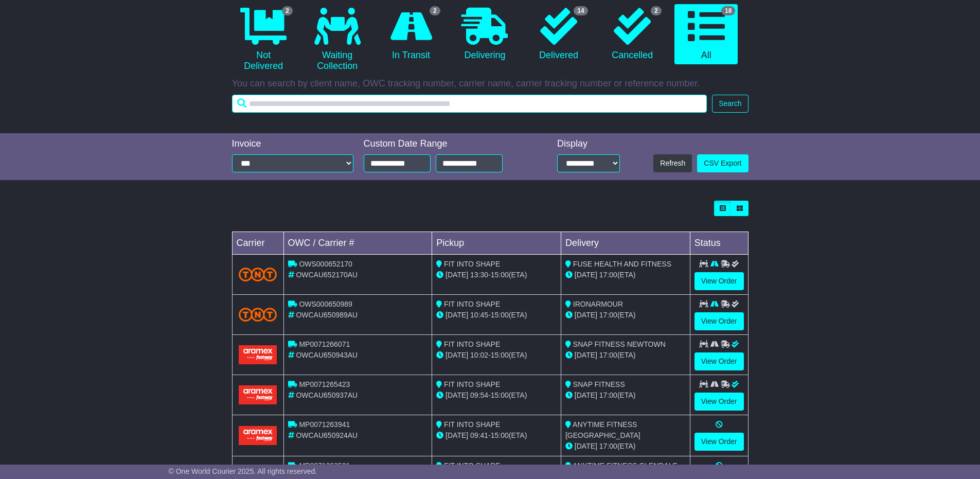 Image resolution: width=980 pixels, height=479 pixels. What do you see at coordinates (728, 11) in the screenshot?
I see `span: 18` at bounding box center [728, 11].